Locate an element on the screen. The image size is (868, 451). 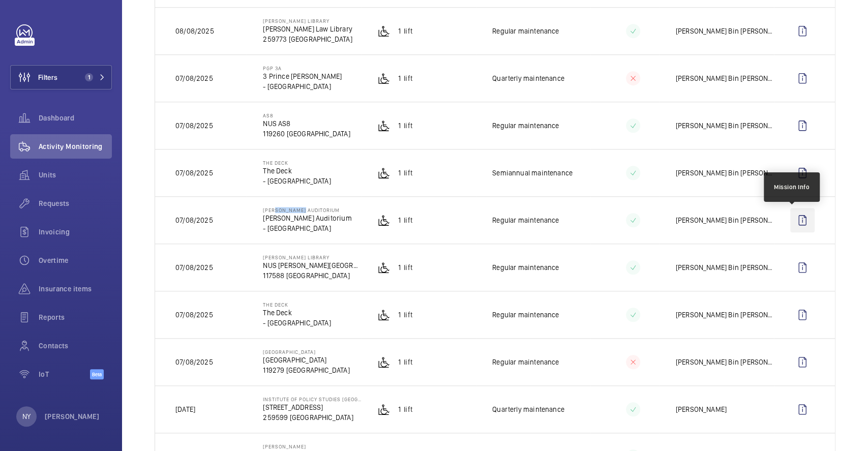
span: Activity Monitoring is located at coordinates (75, 147).